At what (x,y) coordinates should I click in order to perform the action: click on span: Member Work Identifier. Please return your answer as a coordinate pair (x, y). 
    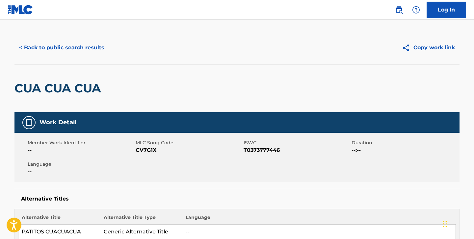
    Looking at the image, I should click on (81, 143).